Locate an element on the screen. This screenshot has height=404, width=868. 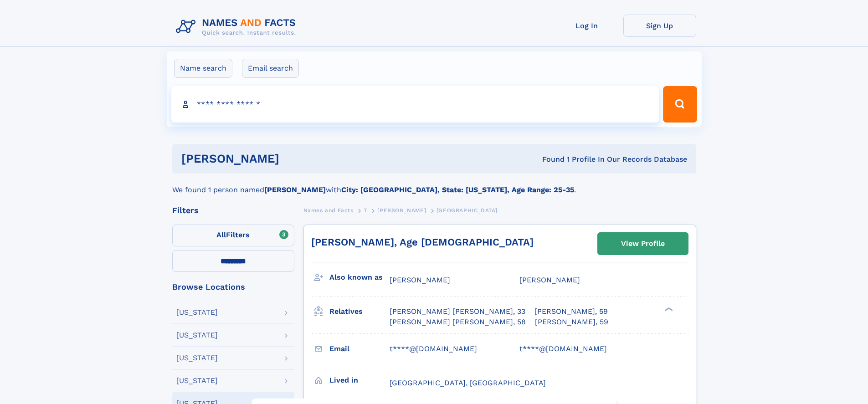
label: Email search is located at coordinates (270, 68).